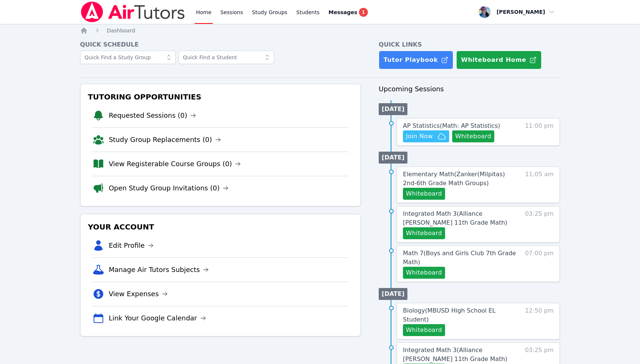 Image resolution: width=640 pixels, height=364 pixels. I want to click on span: 11:00 pm, so click(539, 132).